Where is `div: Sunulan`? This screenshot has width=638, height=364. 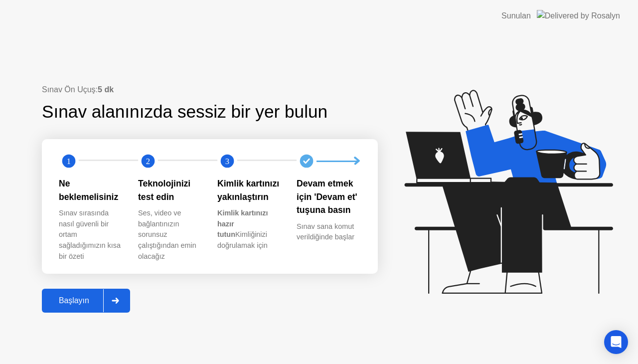 div: Sunulan is located at coordinates (516, 16).